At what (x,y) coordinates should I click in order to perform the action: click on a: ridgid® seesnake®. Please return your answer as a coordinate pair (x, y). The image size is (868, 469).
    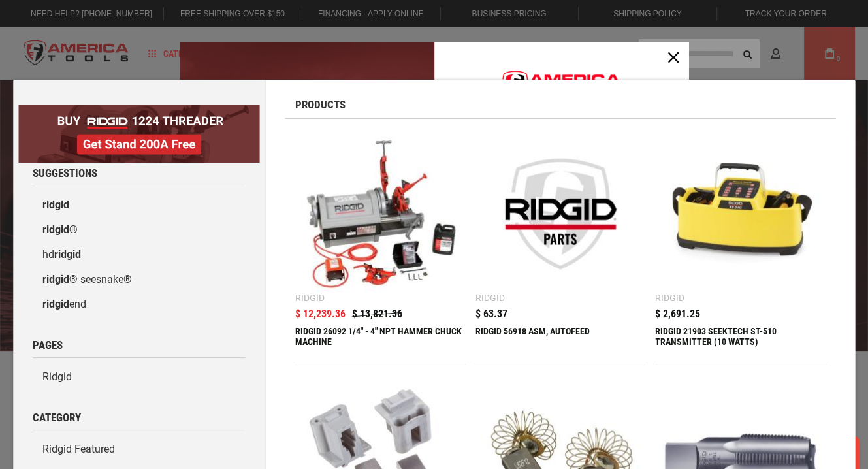
    Looking at the image, I should click on (139, 280).